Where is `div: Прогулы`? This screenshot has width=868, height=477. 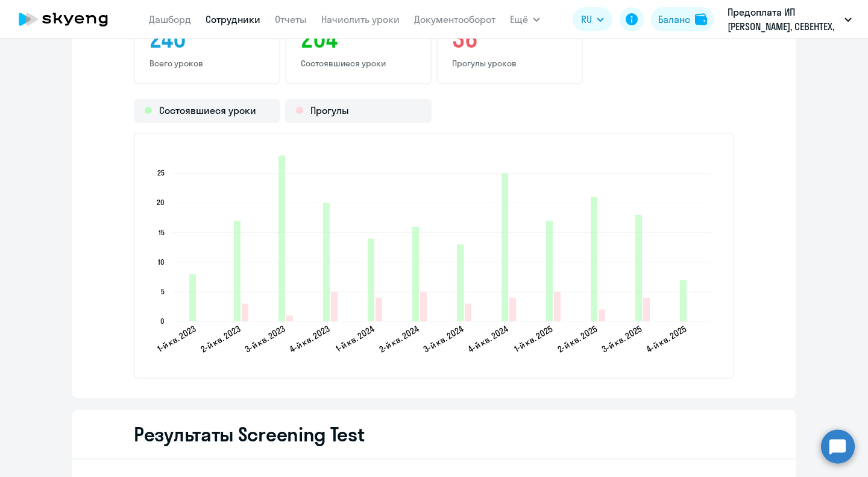
div: Прогулы is located at coordinates (358, 111).